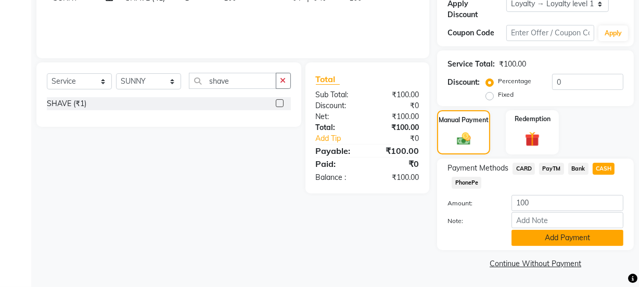 Image resolution: width=639 pixels, height=287 pixels. Describe the element at coordinates (471, 203) in the screenshot. I see `label: Amount:` at that location.